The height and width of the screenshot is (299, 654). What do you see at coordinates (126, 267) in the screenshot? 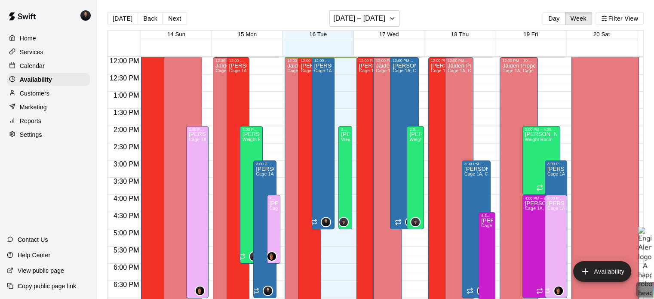
I see `span: 6:00 PM` at bounding box center [126, 267].